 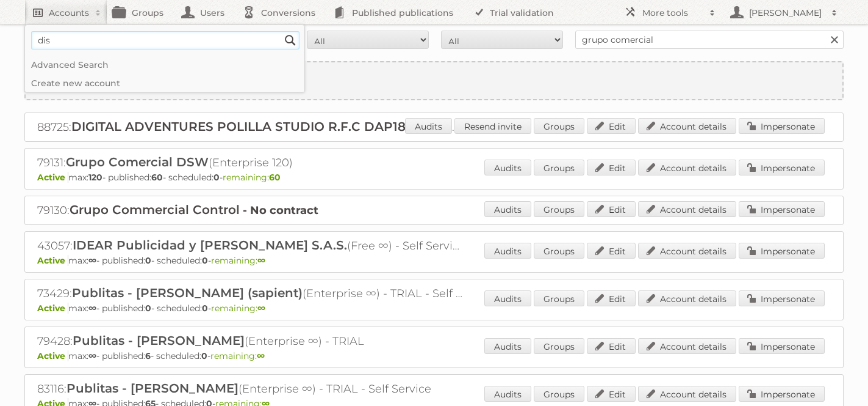 I want to click on h2: 79131: (Enterprise 120), so click(x=251, y=163).